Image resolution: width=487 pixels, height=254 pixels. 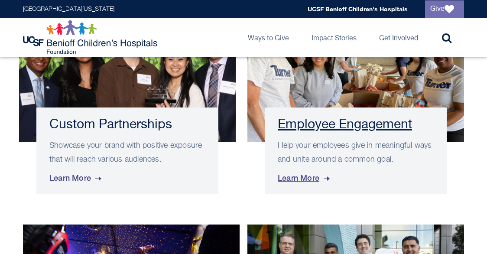 What do you see at coordinates (356, 106) in the screenshot?
I see `a: Employee Engagement Help your employees give in meaningful ways and unite around a common goal. L...` at bounding box center [356, 106].